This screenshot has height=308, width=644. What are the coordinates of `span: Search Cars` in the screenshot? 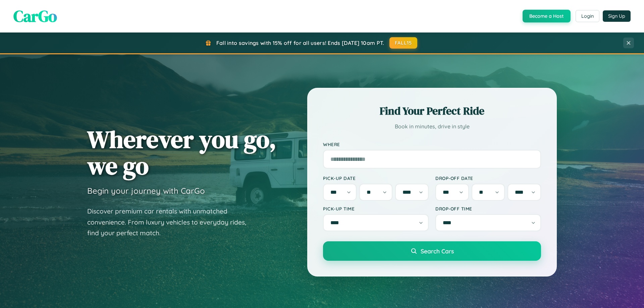 It's located at (437, 251).